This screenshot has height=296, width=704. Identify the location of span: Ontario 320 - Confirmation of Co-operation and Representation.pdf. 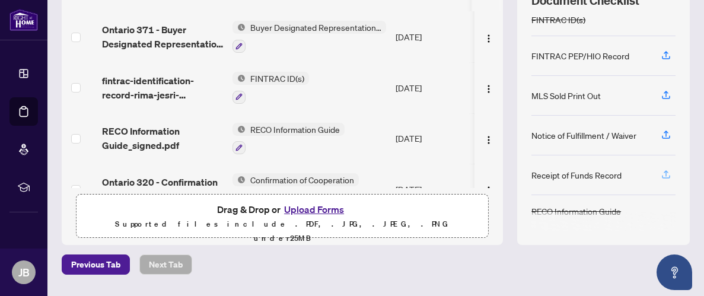
(162, 189).